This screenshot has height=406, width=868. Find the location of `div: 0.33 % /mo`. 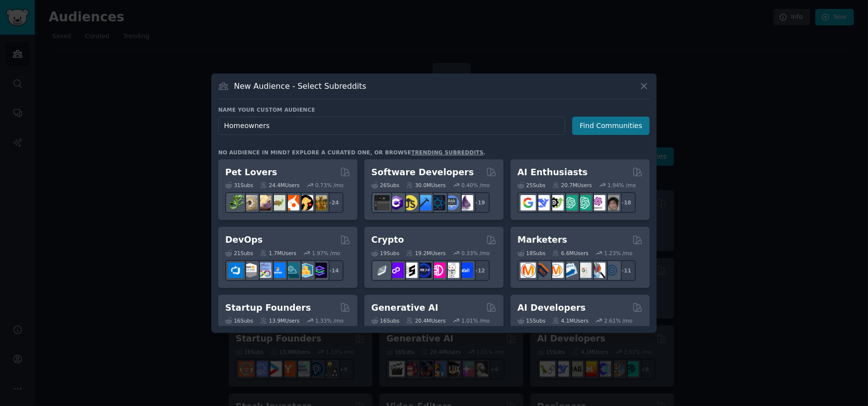

div: 0.33 % /mo is located at coordinates (475, 253).